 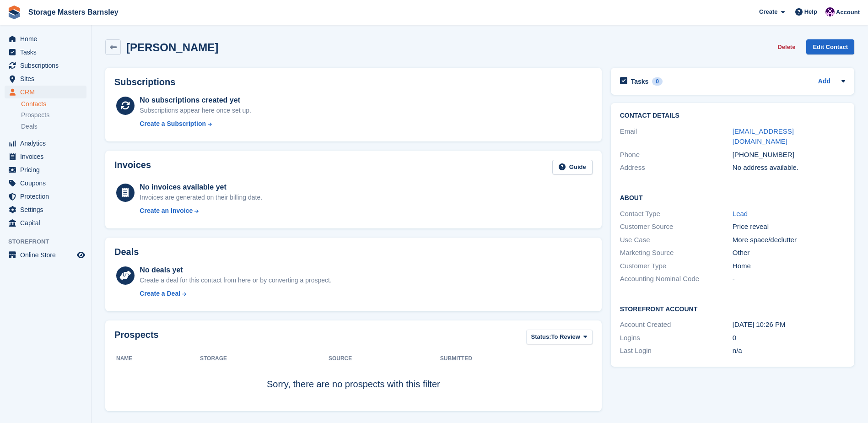 What do you see at coordinates (48, 223) in the screenshot?
I see `span: Capital` at bounding box center [48, 223].